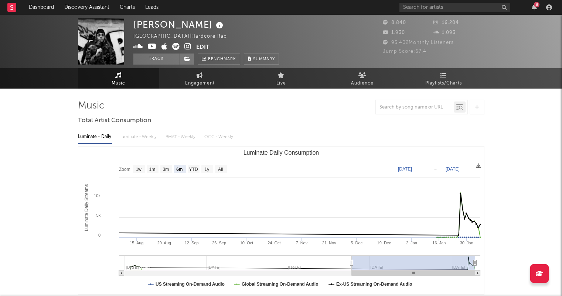 This screenshot has width=562, height=296. Describe the element at coordinates (219, 243) in the screenshot. I see `text: 26. Sep` at that location.